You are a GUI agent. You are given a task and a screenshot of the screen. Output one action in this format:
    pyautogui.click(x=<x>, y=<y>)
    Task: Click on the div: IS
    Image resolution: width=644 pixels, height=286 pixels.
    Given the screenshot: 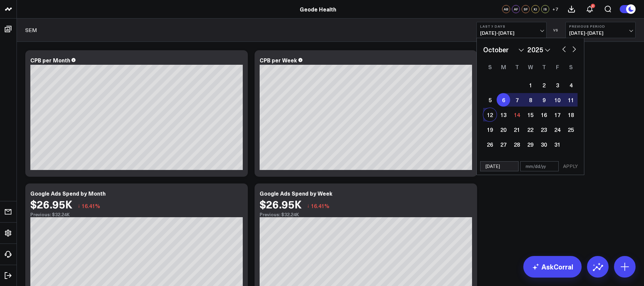 What is the action you would take?
    pyautogui.click(x=545, y=9)
    